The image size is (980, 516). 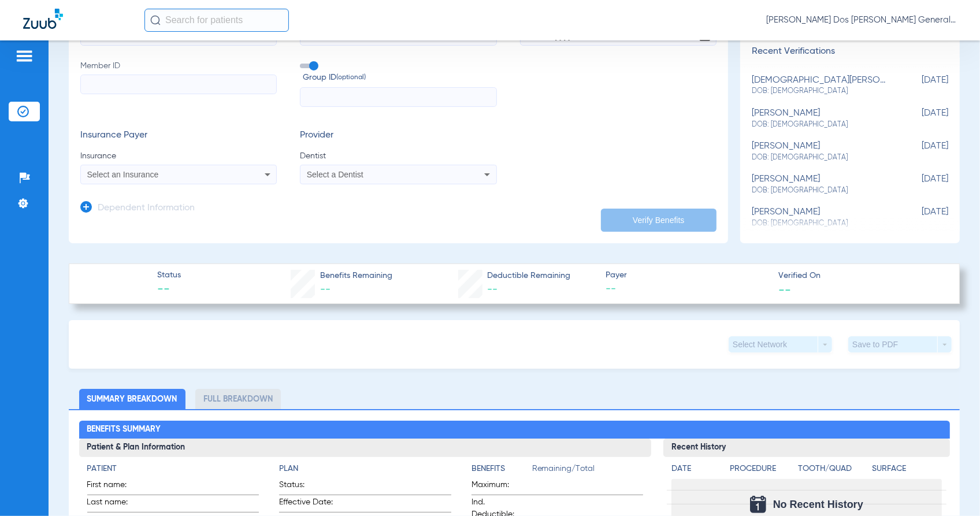 I want to click on button: Verify Benefits, so click(x=659, y=220).